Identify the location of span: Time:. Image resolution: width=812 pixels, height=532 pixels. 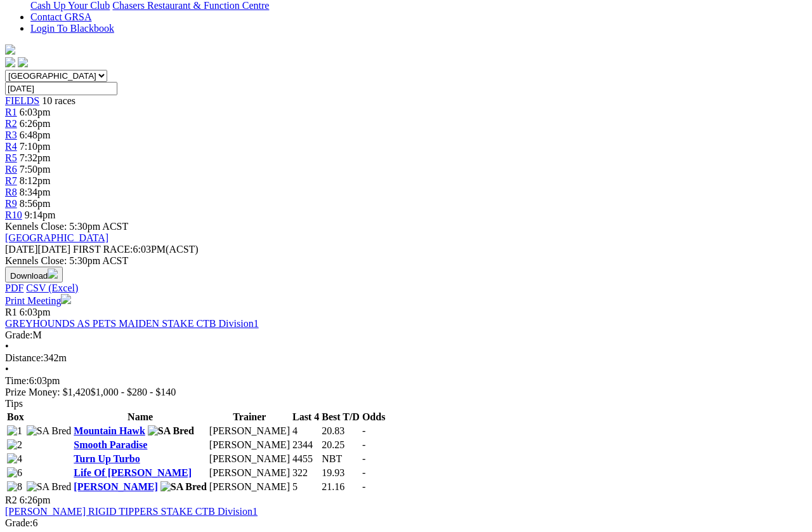
(17, 380).